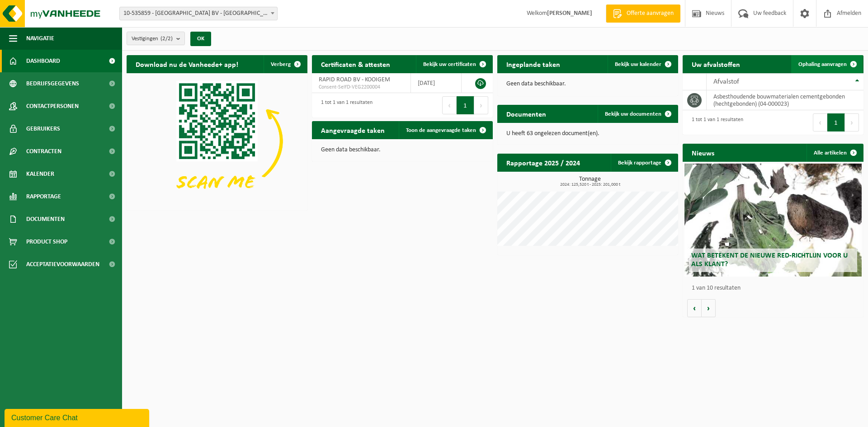 This screenshot has height=427, width=868. What do you see at coordinates (543, 162) in the screenshot?
I see `h2: Rapportage 2025 / 2024` at bounding box center [543, 162].